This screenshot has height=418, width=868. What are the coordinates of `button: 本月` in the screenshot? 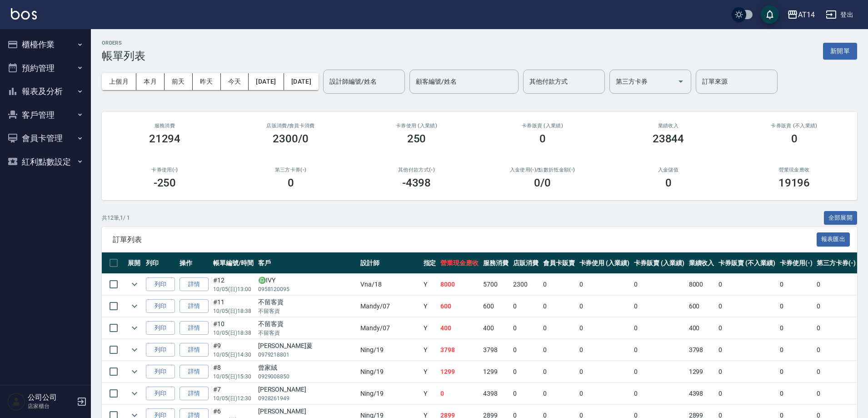 It's located at (151, 81).